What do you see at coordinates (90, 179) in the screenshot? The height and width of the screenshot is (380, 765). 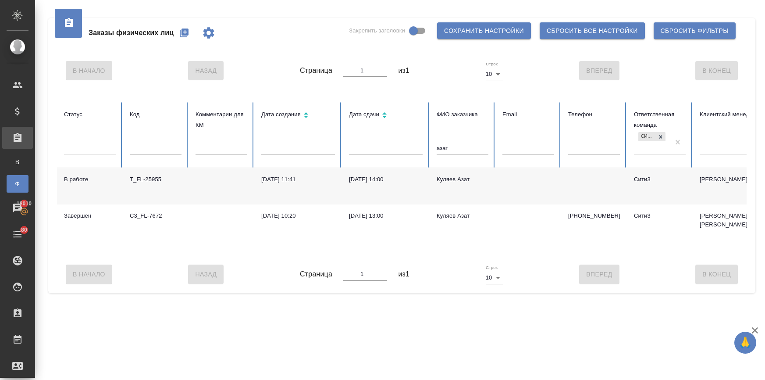 I see `div: В работе` at bounding box center [90, 179].